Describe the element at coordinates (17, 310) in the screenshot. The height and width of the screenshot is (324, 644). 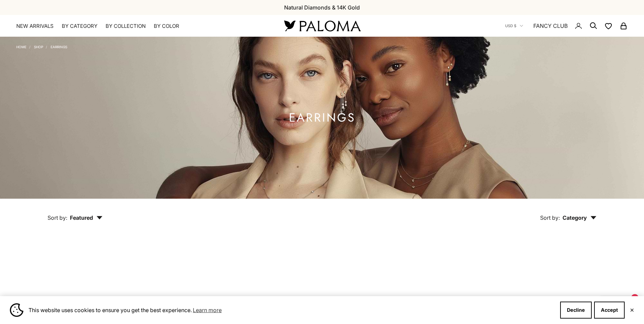
I see `img: Cookie banner` at that location.